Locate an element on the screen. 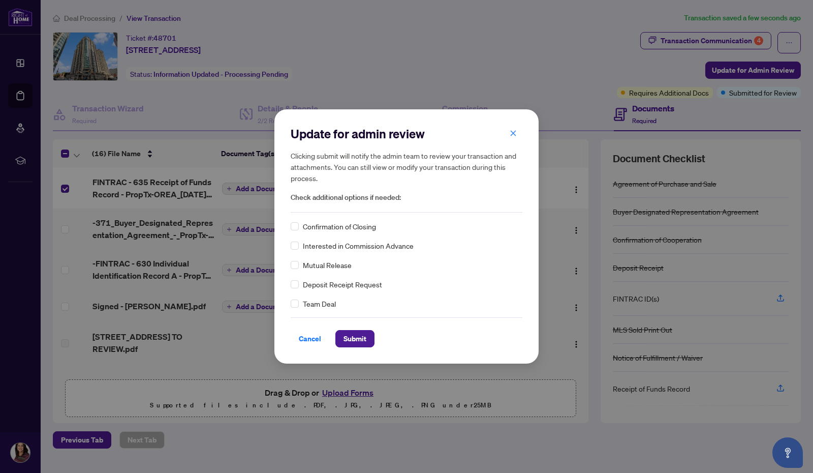 The image size is (813, 473). button: Open asap is located at coordinates (788, 452).